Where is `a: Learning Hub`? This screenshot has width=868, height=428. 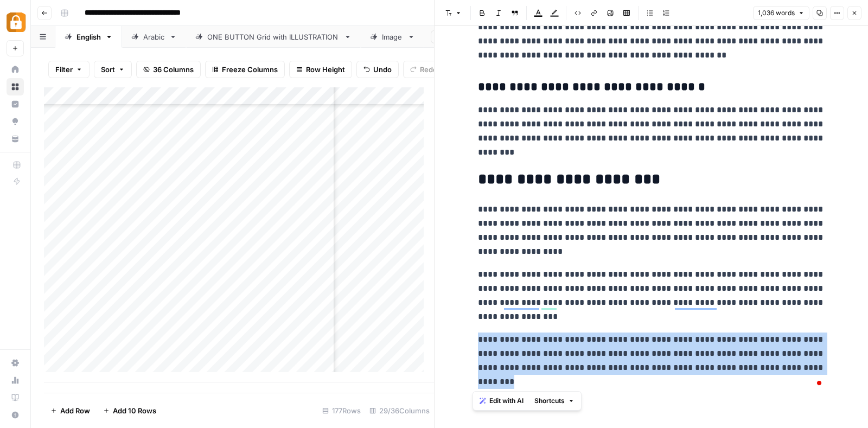
a: Learning Hub is located at coordinates (16, 398).